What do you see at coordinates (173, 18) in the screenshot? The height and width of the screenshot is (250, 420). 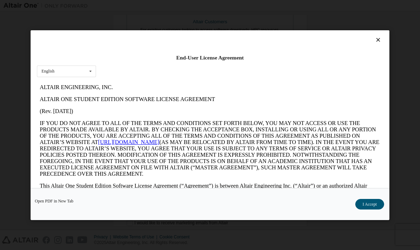 I see `p: ALTAIR ONE STUDENT EDITION SOFTWARE LICENSE AGREEMENT` at bounding box center [173, 18].